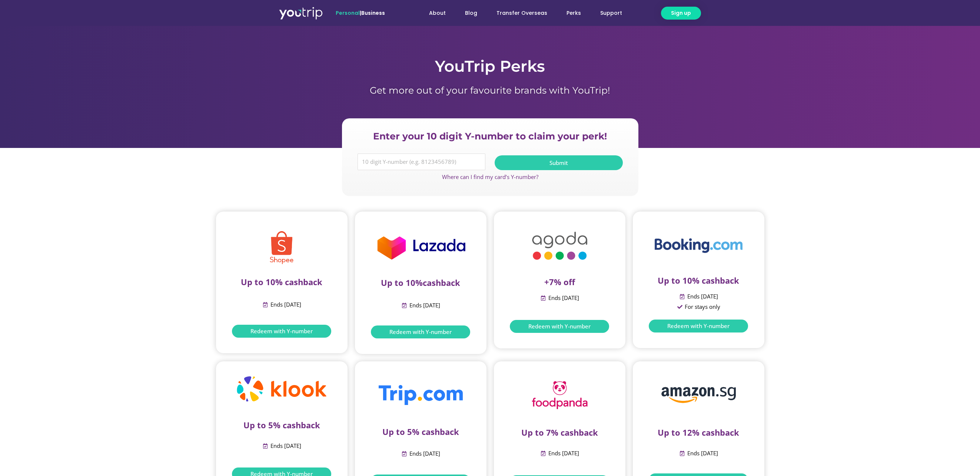  I want to click on p: +7% off, so click(559, 282).